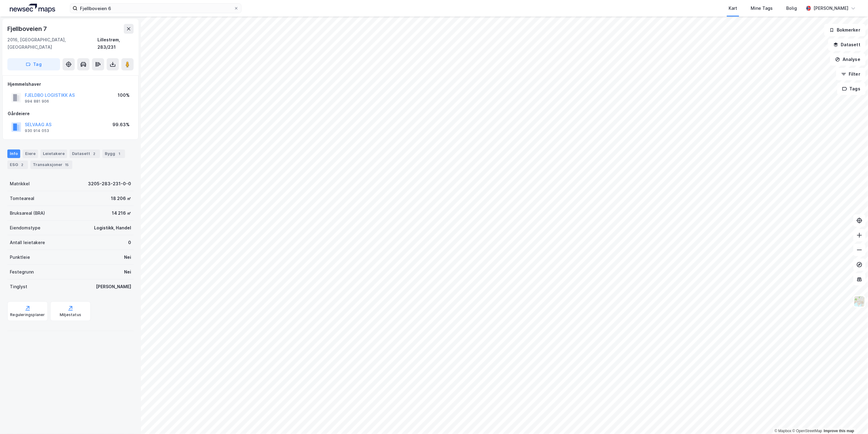 The width and height of the screenshot is (868, 434). I want to click on a: Improve this map, so click(839, 430).